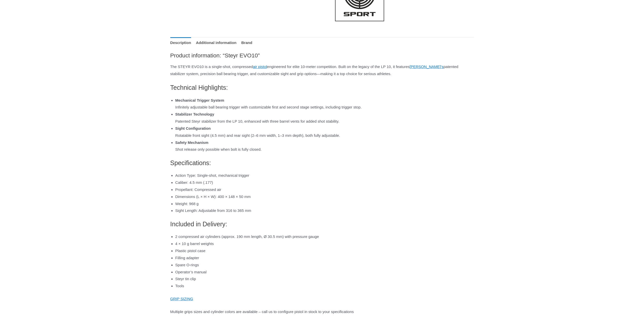 The image size is (644, 332). What do you see at coordinates (246, 42) in the screenshot?
I see `a: Brand` at bounding box center [246, 42].